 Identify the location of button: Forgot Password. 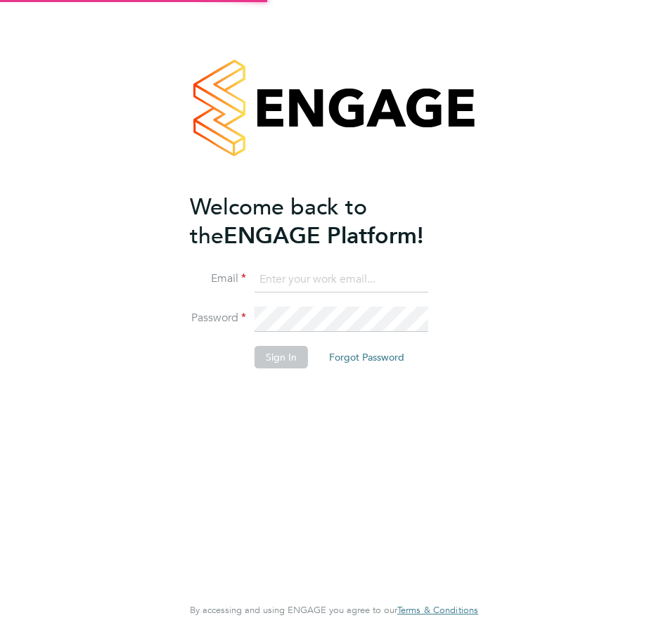
(366, 357).